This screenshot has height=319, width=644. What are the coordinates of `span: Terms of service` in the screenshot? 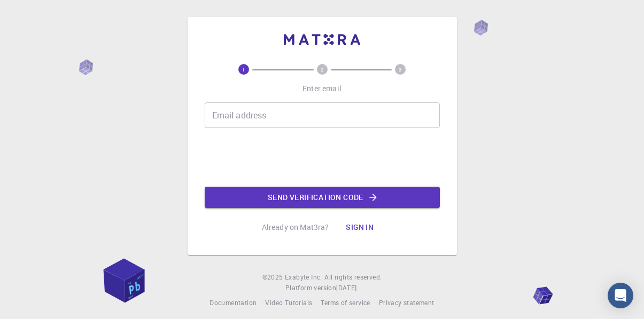 It's located at (345, 303).